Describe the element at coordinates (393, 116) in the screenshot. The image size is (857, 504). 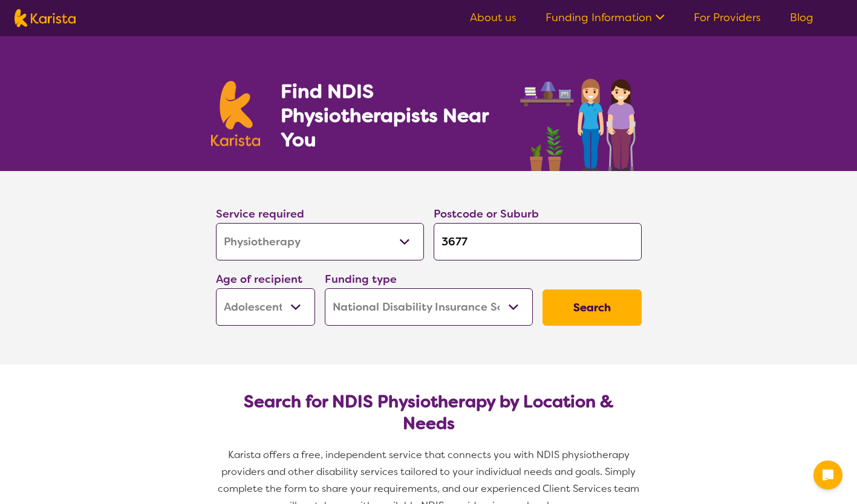
I see `h1: Find NDIS Physiotherapists Near You` at that location.